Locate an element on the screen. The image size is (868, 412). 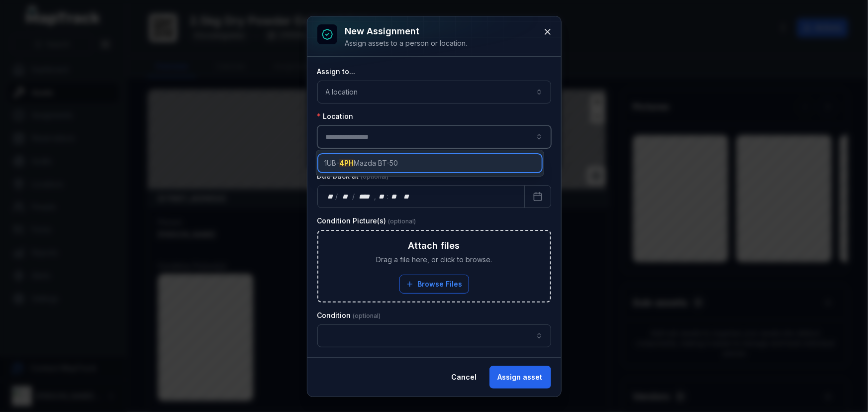
div: Assign assets to a person or location. is located at coordinates (407, 43).